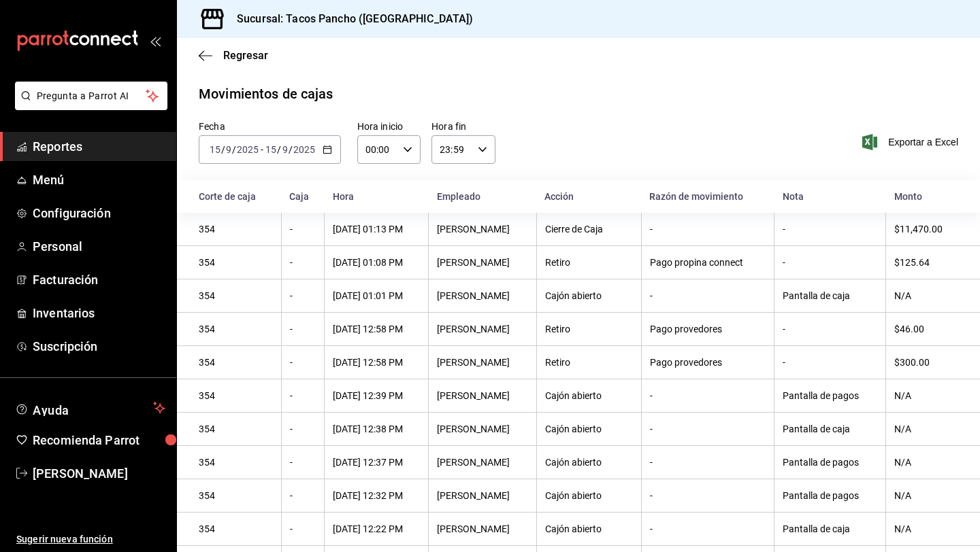 The width and height of the screenshot is (980, 552). What do you see at coordinates (246, 55) in the screenshot?
I see `span: Regresar` at bounding box center [246, 55].